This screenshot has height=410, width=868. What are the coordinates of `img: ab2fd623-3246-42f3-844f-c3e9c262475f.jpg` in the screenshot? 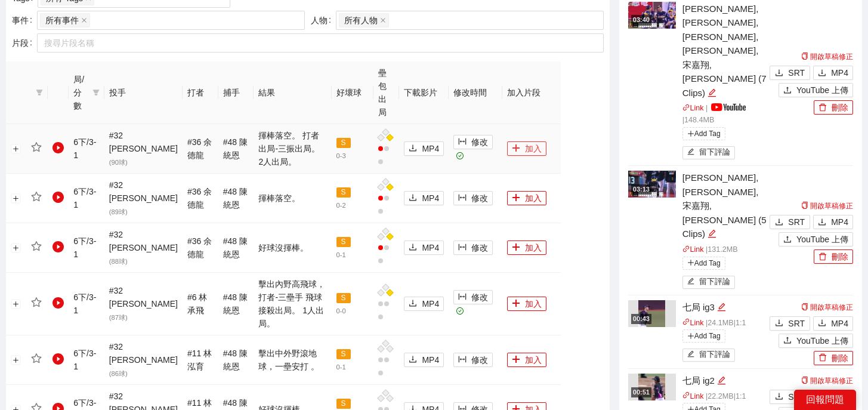 It's located at (652, 387).